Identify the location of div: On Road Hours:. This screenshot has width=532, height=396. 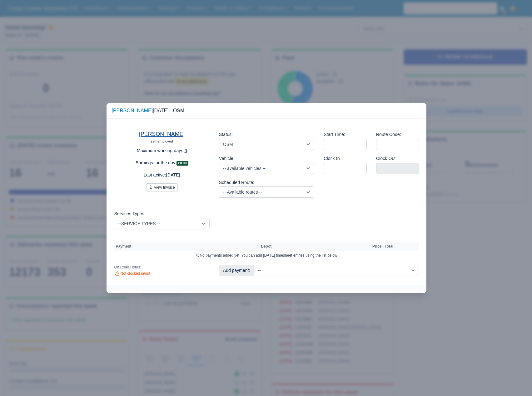
(162, 267).